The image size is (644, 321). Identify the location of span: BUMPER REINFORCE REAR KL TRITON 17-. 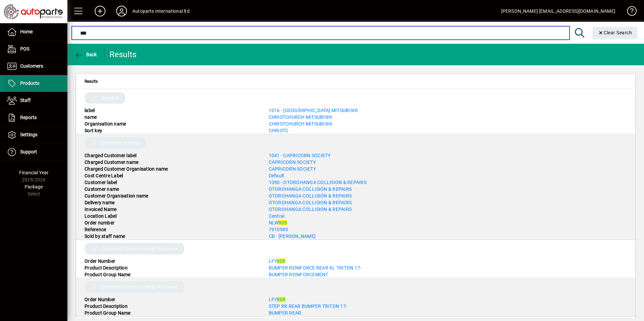
(315, 268).